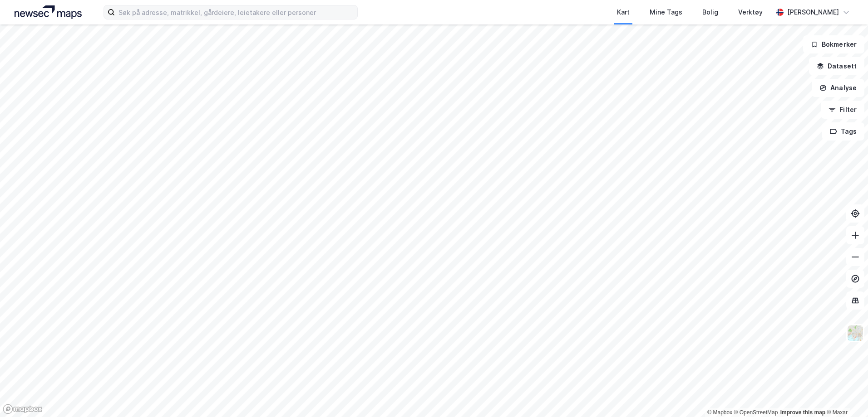  What do you see at coordinates (623, 12) in the screenshot?
I see `div: Kart` at bounding box center [623, 12].